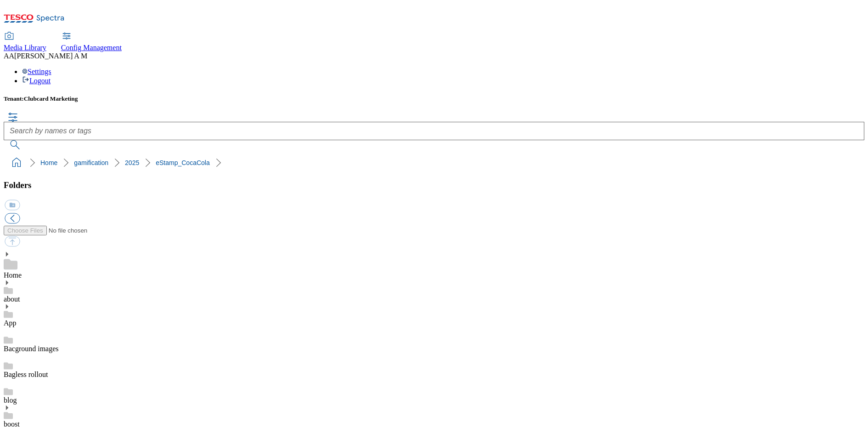  I want to click on a: Settings, so click(37, 71).